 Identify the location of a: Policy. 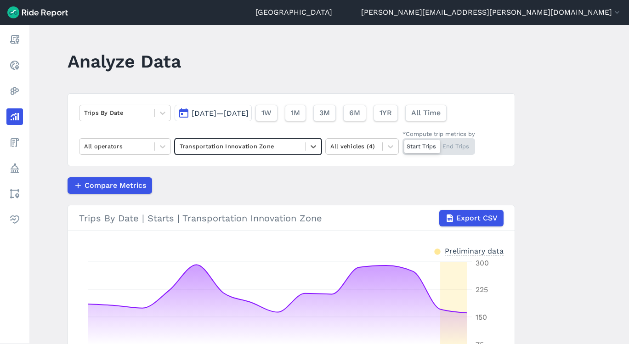
(15, 168).